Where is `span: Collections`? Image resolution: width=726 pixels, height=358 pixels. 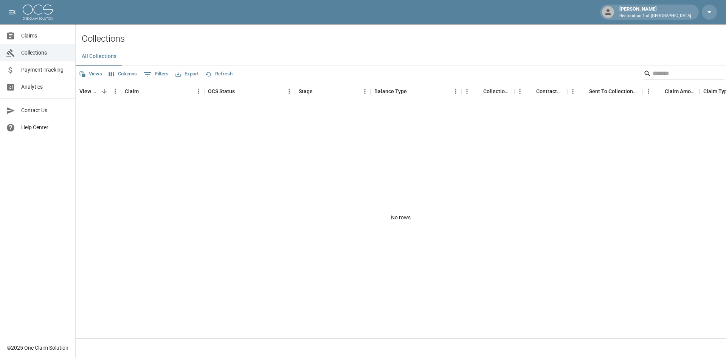
span: Collections is located at coordinates (45, 53).